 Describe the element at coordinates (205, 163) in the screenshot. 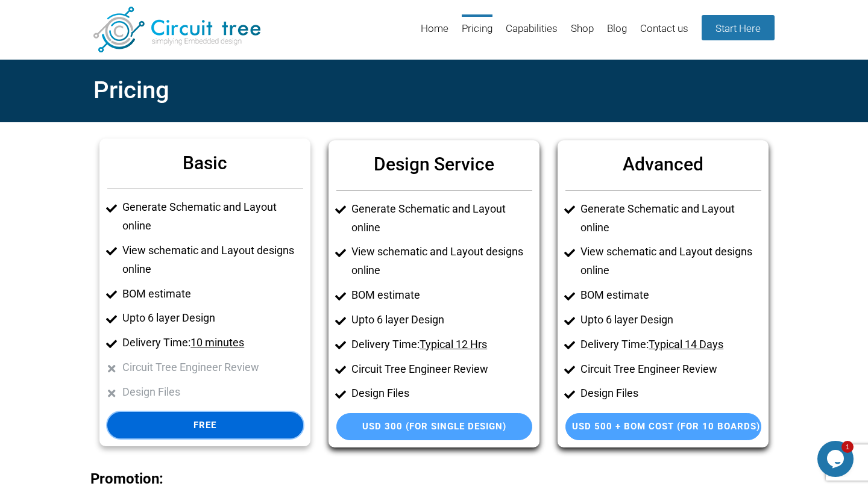

I see `h6: Basic` at that location.